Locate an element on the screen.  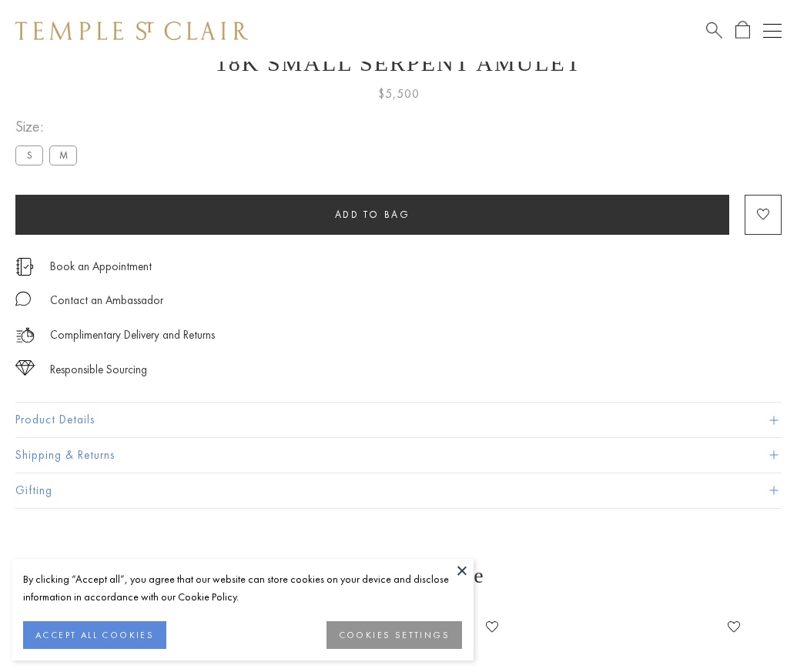
img: Temple St. Clair is located at coordinates (132, 31).